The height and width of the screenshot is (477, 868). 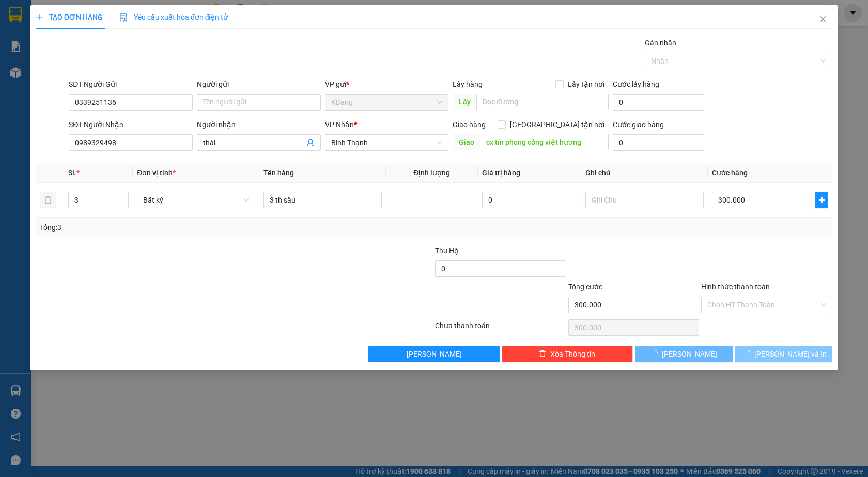 What do you see at coordinates (660, 43) in the screenshot?
I see `label: Gán nhãn` at bounding box center [660, 43].